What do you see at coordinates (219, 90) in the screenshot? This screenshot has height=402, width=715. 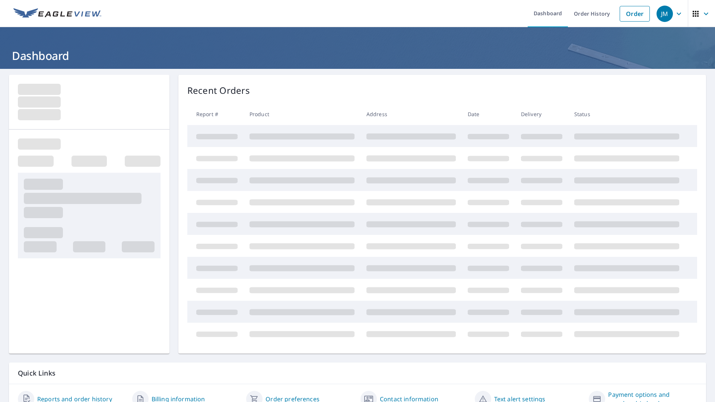 I see `p: Recent Orders` at bounding box center [219, 90].